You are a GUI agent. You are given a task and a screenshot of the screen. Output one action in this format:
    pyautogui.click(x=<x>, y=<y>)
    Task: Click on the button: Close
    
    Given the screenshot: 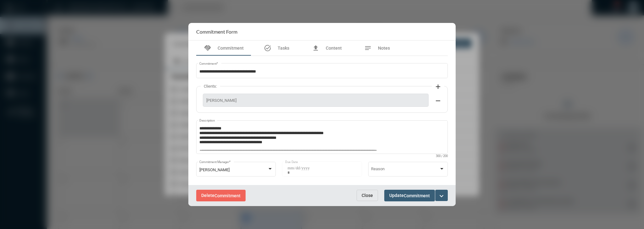 What is the action you would take?
    pyautogui.click(x=367, y=195)
    